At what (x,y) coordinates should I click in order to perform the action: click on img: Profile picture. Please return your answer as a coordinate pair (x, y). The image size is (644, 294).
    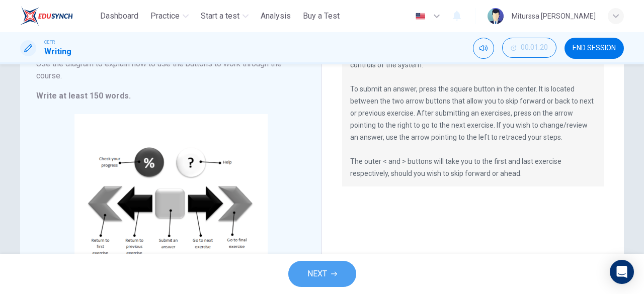
    Looking at the image, I should click on (495, 16).